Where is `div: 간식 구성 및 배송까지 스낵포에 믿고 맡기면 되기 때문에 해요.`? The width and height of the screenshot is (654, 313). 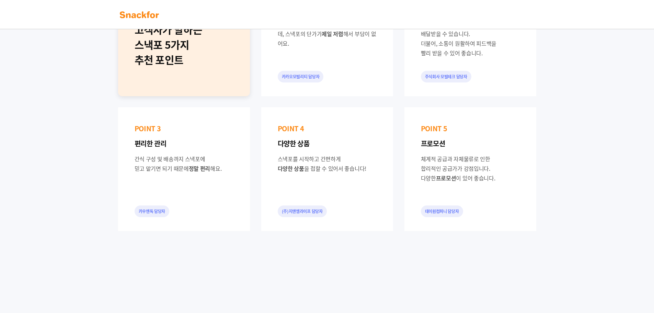 div: 간식 구성 및 배송까지 스낵포에 믿고 맡기면 되기 때문에 해요. is located at coordinates (184, 163).